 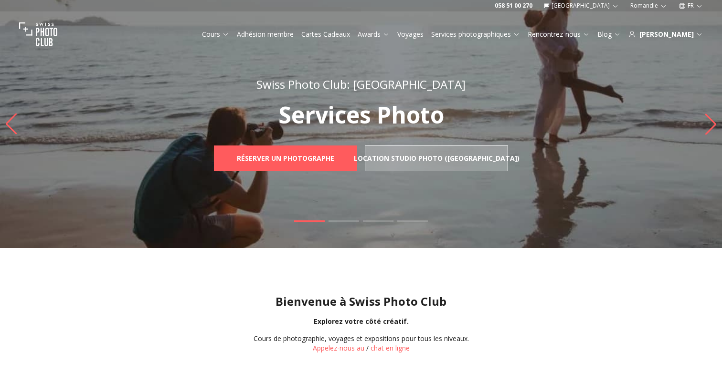 What do you see at coordinates (513, 6) in the screenshot?
I see `a: 058 51 00 270` at bounding box center [513, 6].